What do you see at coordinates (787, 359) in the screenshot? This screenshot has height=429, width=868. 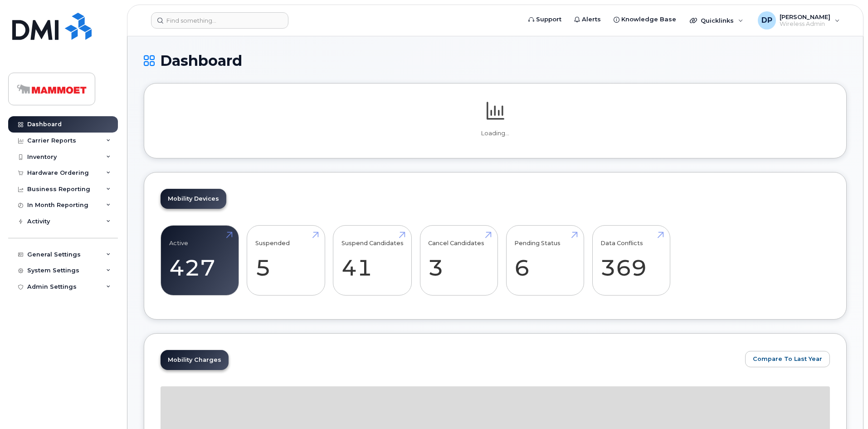 I see `button: Compare To Last Year` at bounding box center [787, 359].